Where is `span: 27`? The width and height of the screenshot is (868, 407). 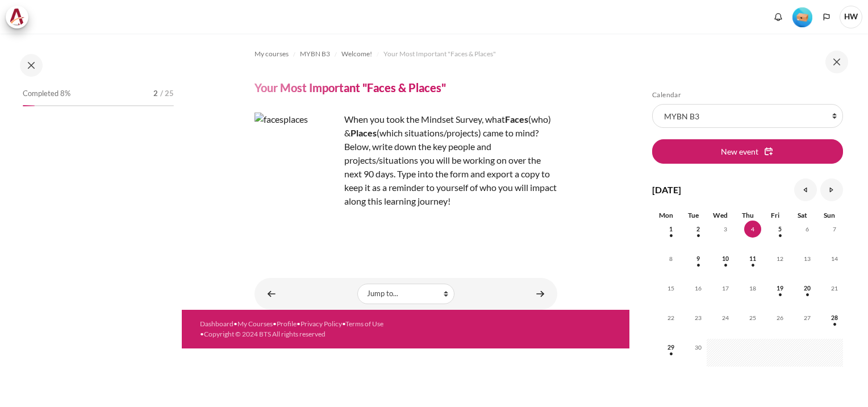 span: 27 is located at coordinates (807, 317).